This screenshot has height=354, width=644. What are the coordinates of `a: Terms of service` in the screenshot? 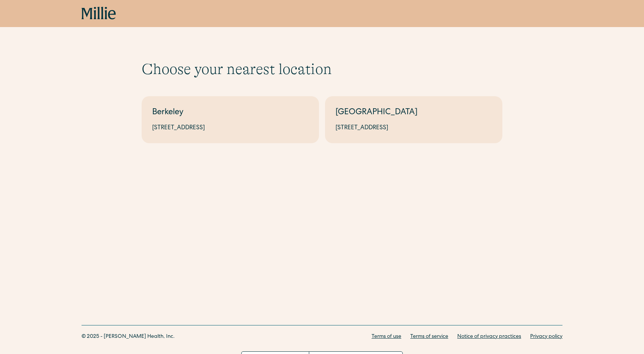 It's located at (429, 337).